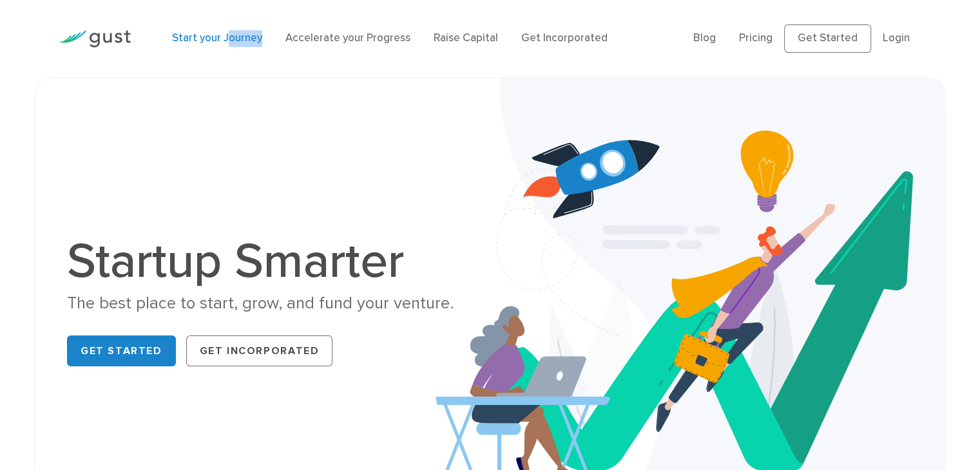 The height and width of the screenshot is (470, 980). Describe the element at coordinates (705, 38) in the screenshot. I see `a: Blog` at that location.